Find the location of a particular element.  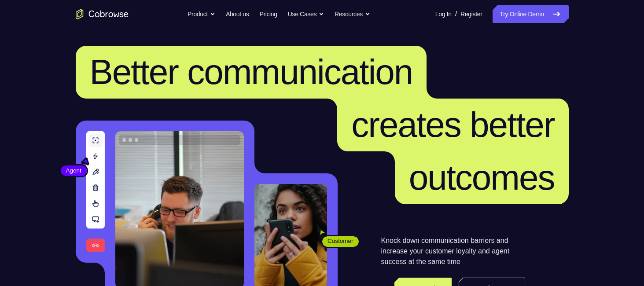

span: Better communication is located at coordinates (251, 72).